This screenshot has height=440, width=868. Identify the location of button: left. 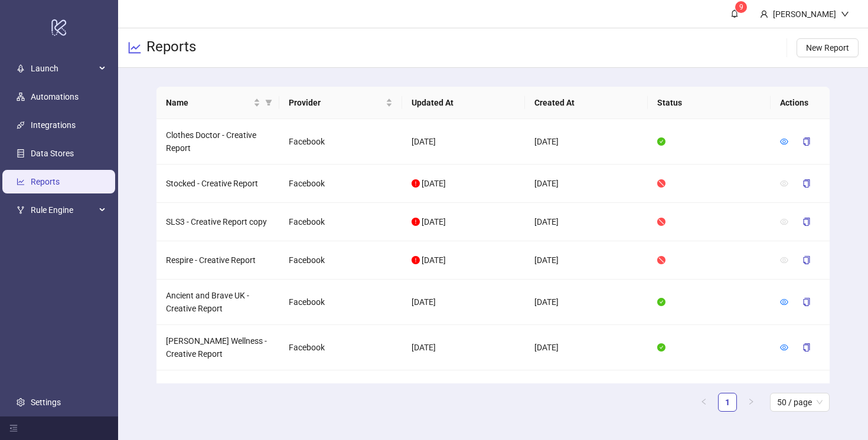
(704, 403).